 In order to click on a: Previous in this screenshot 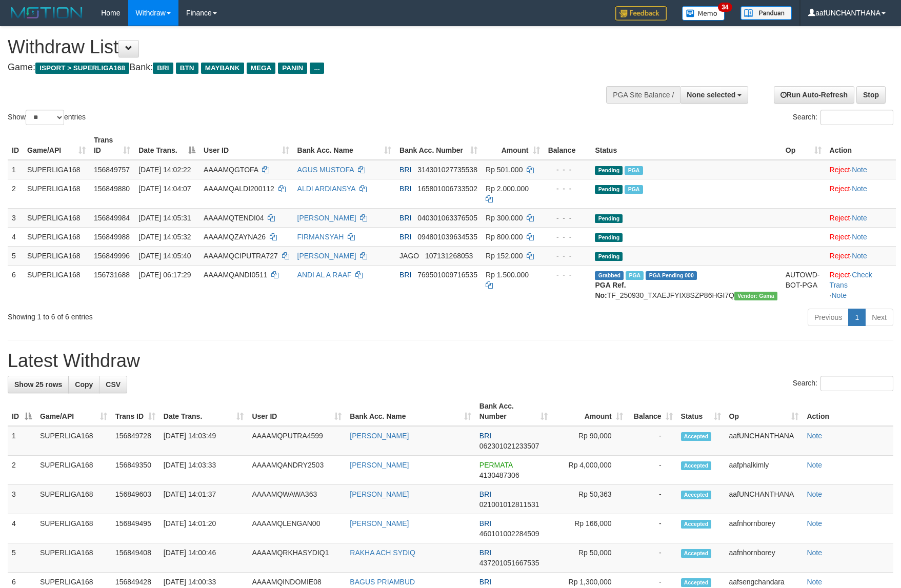, I will do `click(828, 318)`.